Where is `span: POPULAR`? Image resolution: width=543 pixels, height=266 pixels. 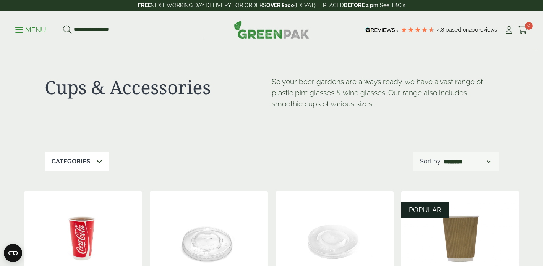
span: POPULAR is located at coordinates (425, 210).